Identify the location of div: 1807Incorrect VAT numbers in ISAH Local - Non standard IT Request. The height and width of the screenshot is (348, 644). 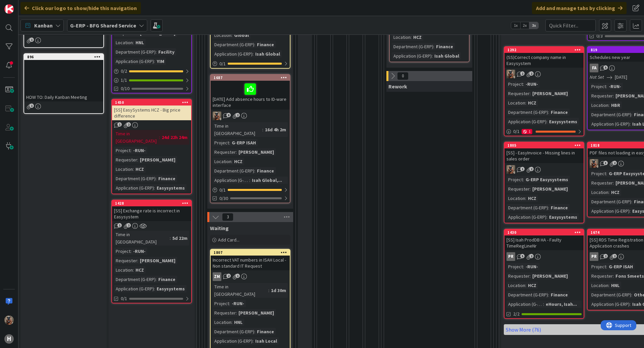
(250, 260).